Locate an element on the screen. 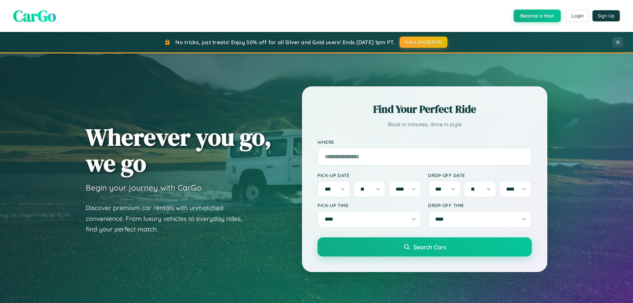 This screenshot has height=303, width=633. span: CarGo is located at coordinates (35, 16).